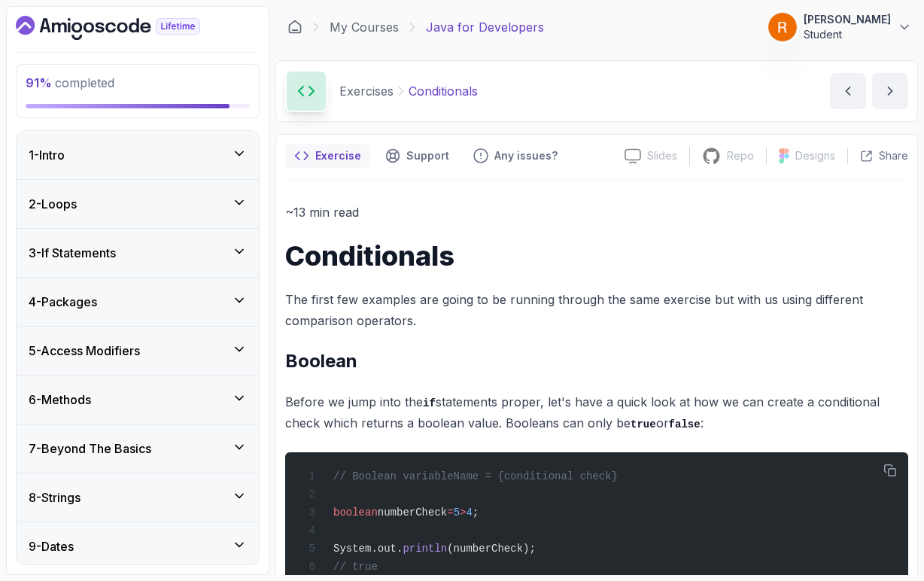 Image resolution: width=924 pixels, height=581 pixels. Describe the element at coordinates (427, 156) in the screenshot. I see `p: Support` at that location.